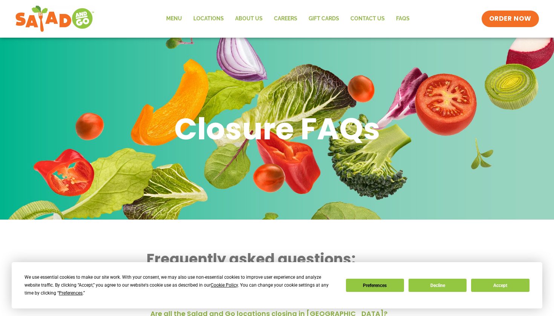  What do you see at coordinates (249, 19) in the screenshot?
I see `a: About Us` at bounding box center [249, 19].